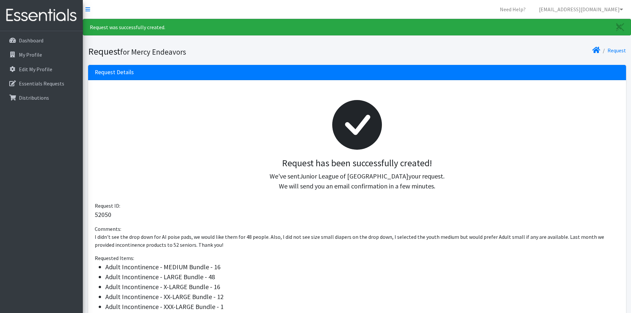  What do you see at coordinates (616, 50) in the screenshot?
I see `a: Request` at bounding box center [616, 50].